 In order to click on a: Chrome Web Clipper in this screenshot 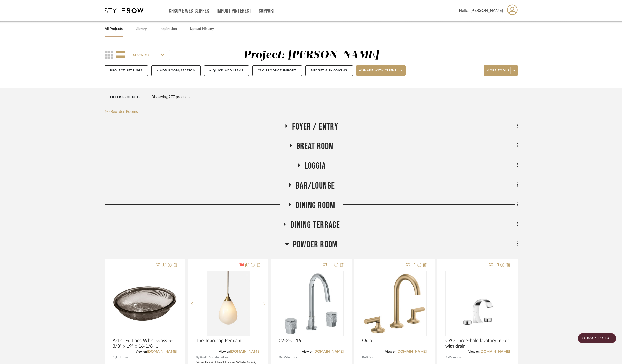, I will do `click(189, 11)`.